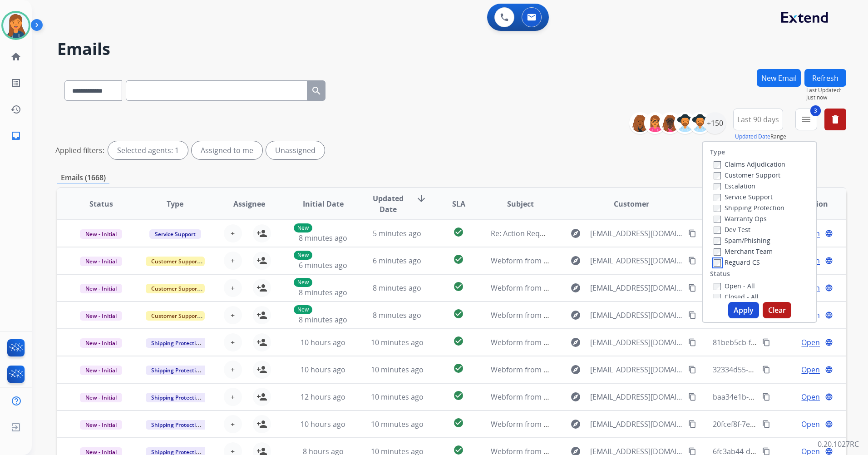 This screenshot has height=455, width=868. Describe the element at coordinates (249, 204) in the screenshot. I see `span: Assignee` at that location.